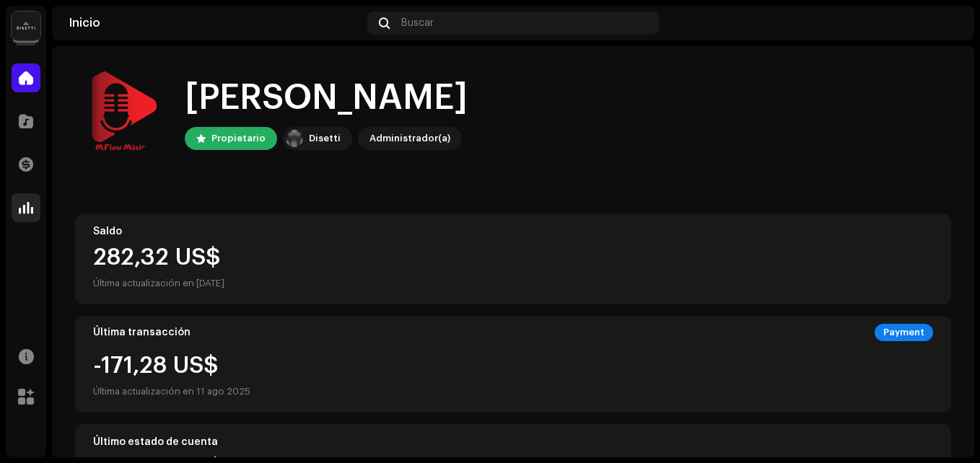 The width and height of the screenshot is (980, 463). What do you see at coordinates (513, 259) in the screenshot?
I see `re-o-card-value: Saldo` at bounding box center [513, 259].